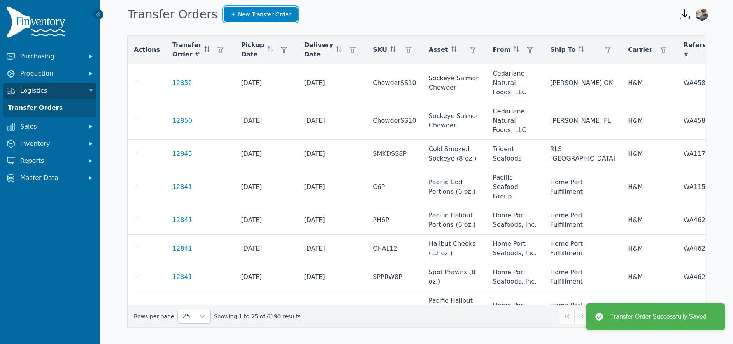 Image resolution: width=733 pixels, height=344 pixels. Describe the element at coordinates (51, 144) in the screenshot. I see `span: Inventory` at that location.